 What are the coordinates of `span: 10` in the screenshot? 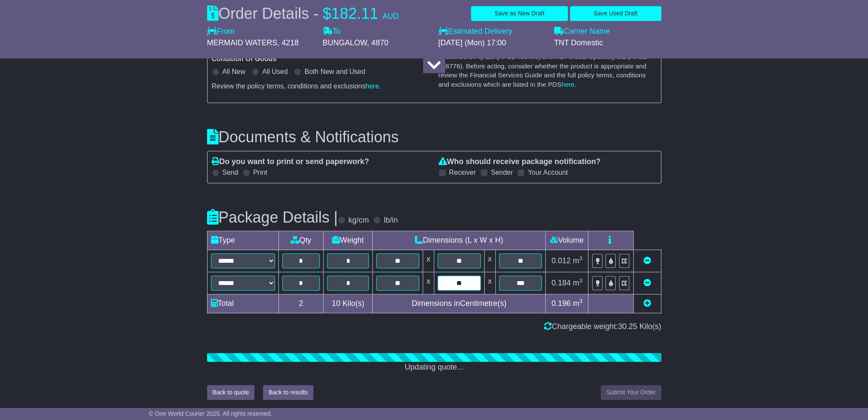 It's located at (336, 303).